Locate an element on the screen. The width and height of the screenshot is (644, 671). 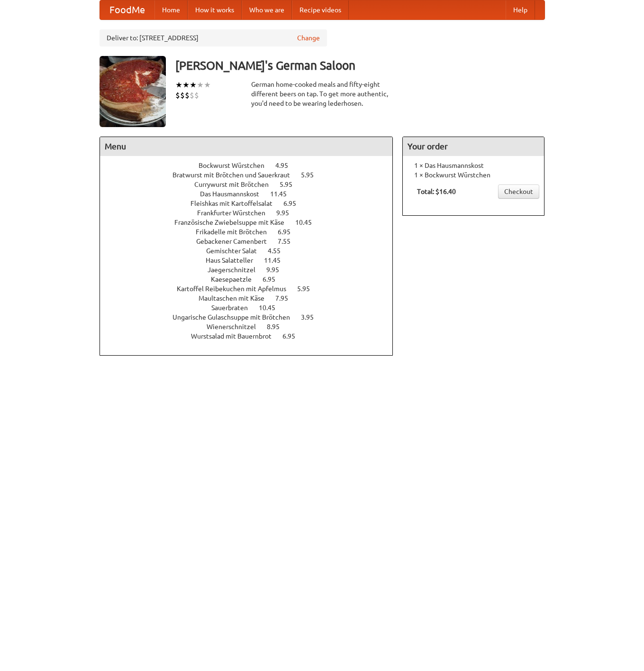
a: Wurstsalad mit Bauernbrot 6.95 is located at coordinates (252, 336).